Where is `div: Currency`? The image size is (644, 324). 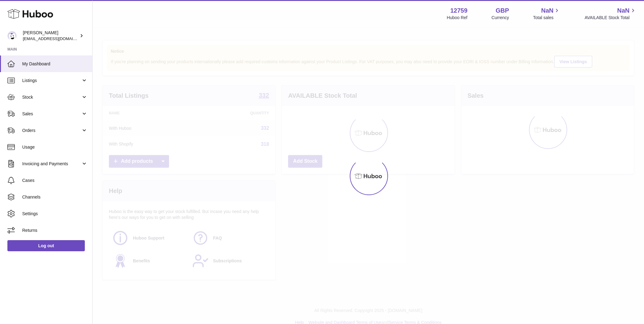 div: Currency is located at coordinates (500, 18).